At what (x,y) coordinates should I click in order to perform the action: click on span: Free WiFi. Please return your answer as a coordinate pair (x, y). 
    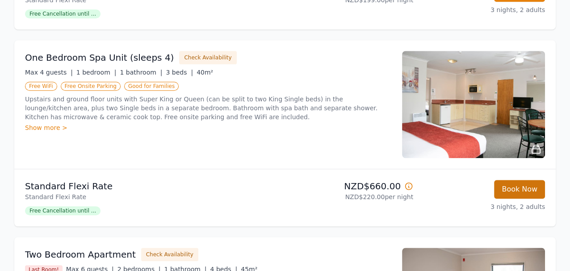
    Looking at the image, I should click on (41, 86).